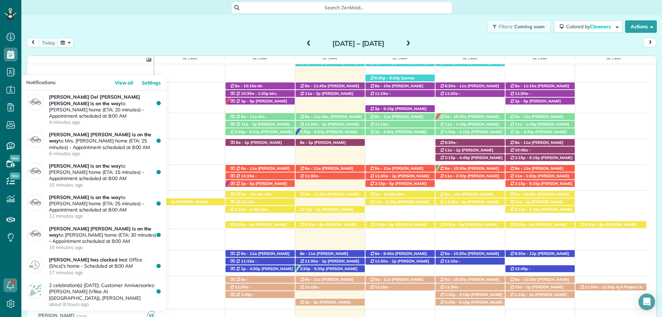 This screenshot has width=662, height=317. I want to click on span: 1:30p - 4:15p, so click(457, 132).